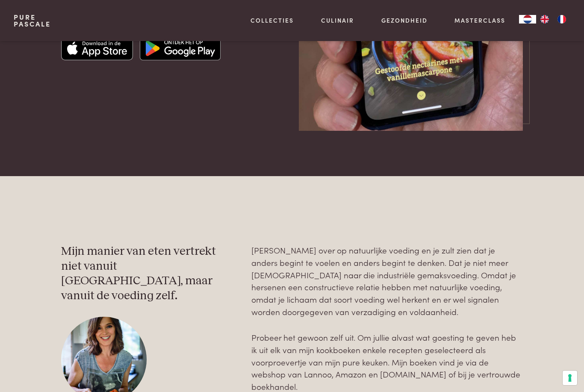  What do you see at coordinates (570, 377) in the screenshot?
I see `button: Uw voorkeuren voor toestemming voor trackingtechnologieën` at bounding box center [570, 377].